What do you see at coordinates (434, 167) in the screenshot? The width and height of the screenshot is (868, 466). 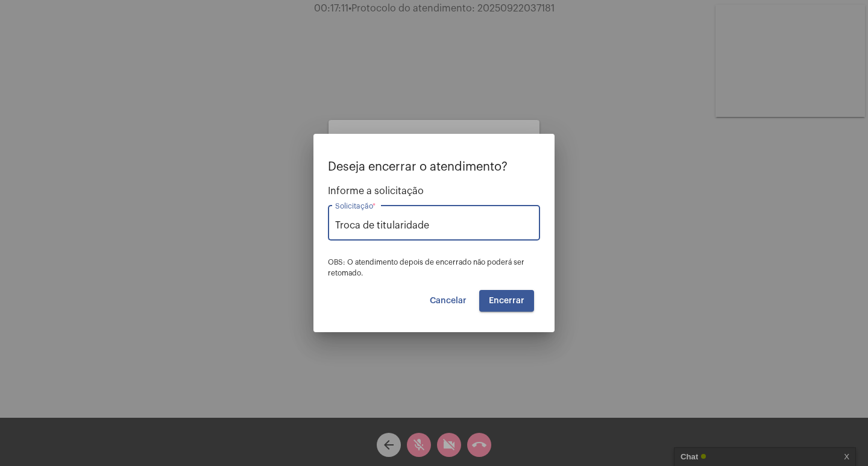 I see `p: Deseja encerrar o atendimento?` at bounding box center [434, 167].